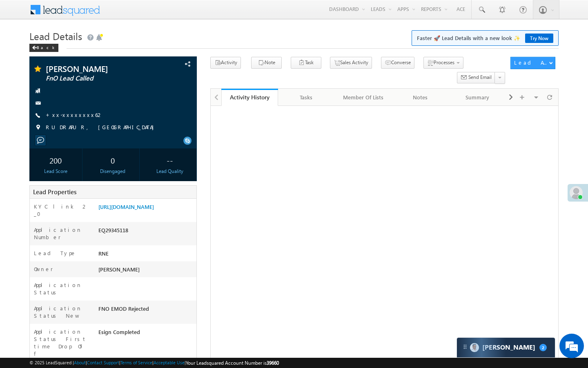 The width and height of the screenshot is (588, 368). Describe the element at coordinates (443, 62) in the screenshot. I see `button: Processes` at that location.